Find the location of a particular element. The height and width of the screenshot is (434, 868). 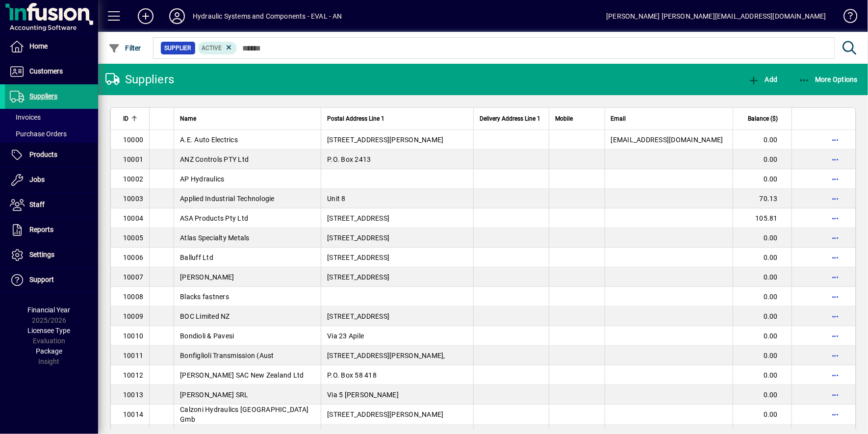

span: Invoices is located at coordinates (25, 117).